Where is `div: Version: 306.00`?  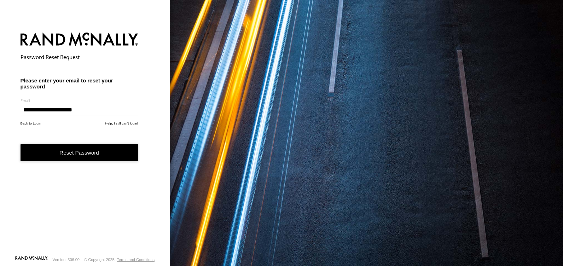 div: Version: 306.00 is located at coordinates (66, 259).